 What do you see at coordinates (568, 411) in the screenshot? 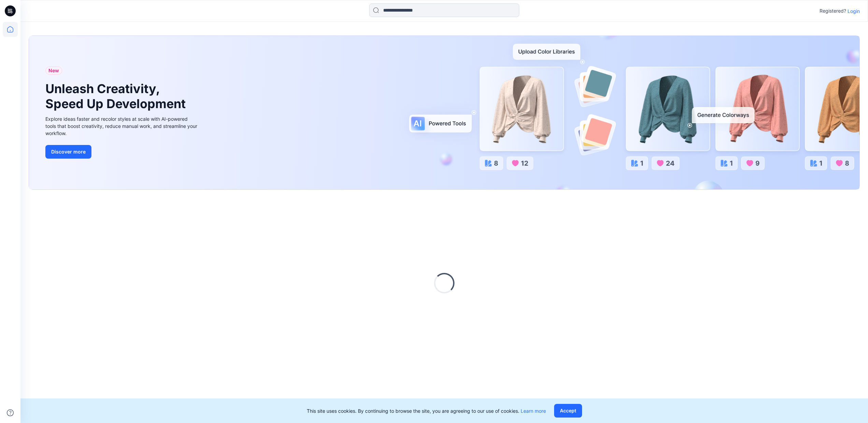
I see `button: Accept` at bounding box center [568, 411].